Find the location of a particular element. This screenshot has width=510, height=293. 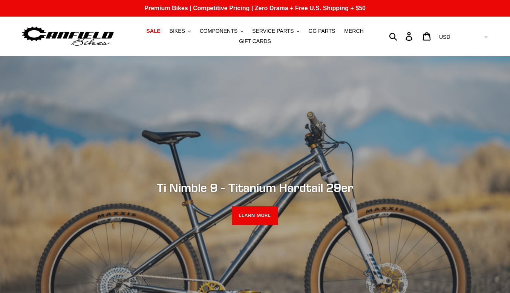

span: GIFT CARDS is located at coordinates (255, 41).